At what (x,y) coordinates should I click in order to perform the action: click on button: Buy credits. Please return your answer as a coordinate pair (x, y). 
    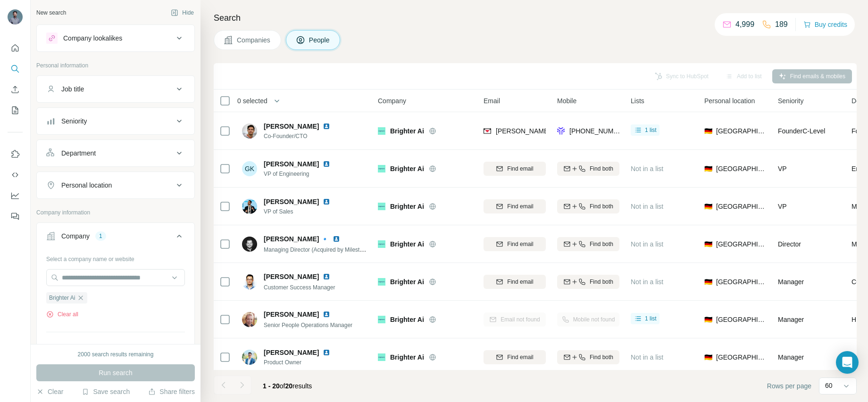
    Looking at the image, I should click on (825, 25).